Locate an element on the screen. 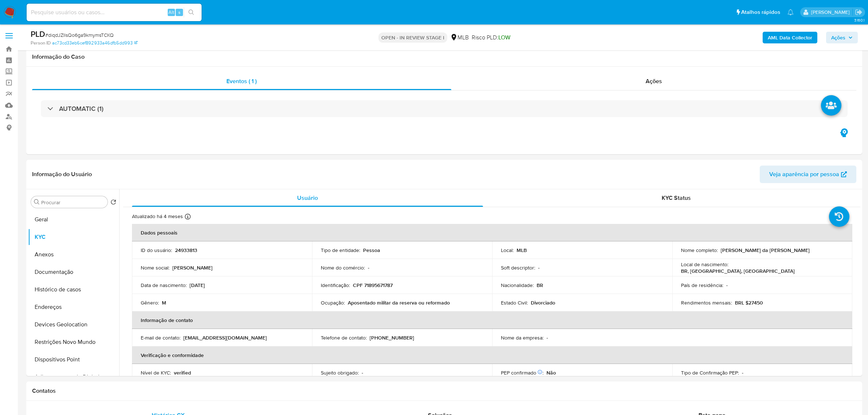 The height and width of the screenshot is (415, 868). p: CPF 71895671787 is located at coordinates (373, 285).